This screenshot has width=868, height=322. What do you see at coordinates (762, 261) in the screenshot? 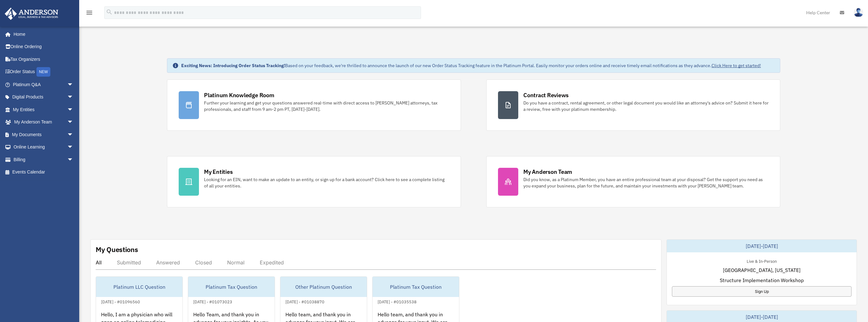
I see `div: Live & In-Person` at bounding box center [762, 261].